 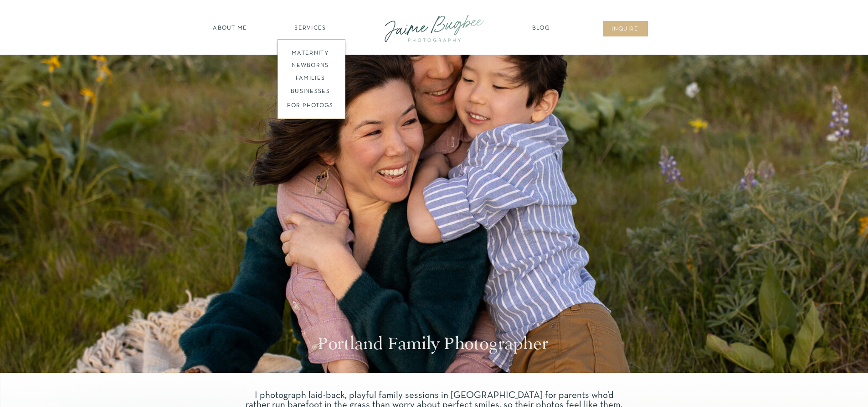 What do you see at coordinates (434, 345) in the screenshot?
I see `h1: Portland Family Photographer` at bounding box center [434, 345].